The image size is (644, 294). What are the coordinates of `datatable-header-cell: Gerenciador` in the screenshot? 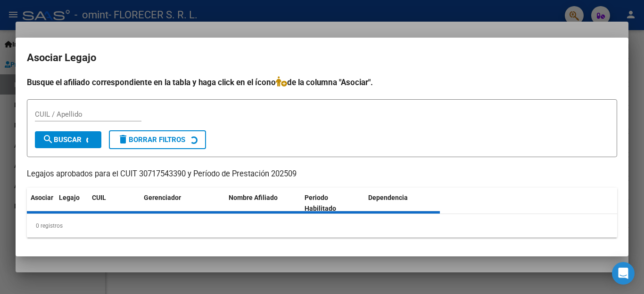 It's located at (182, 203).